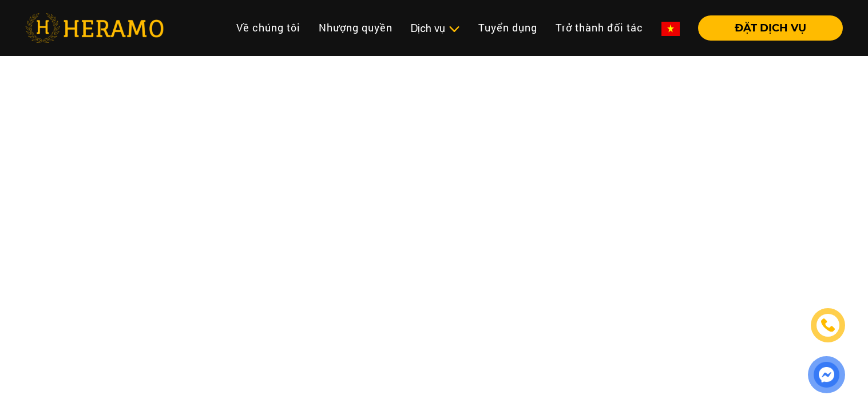 The image size is (868, 407). Describe the element at coordinates (599, 27) in the screenshot. I see `a: Trở thành đối tác` at that location.